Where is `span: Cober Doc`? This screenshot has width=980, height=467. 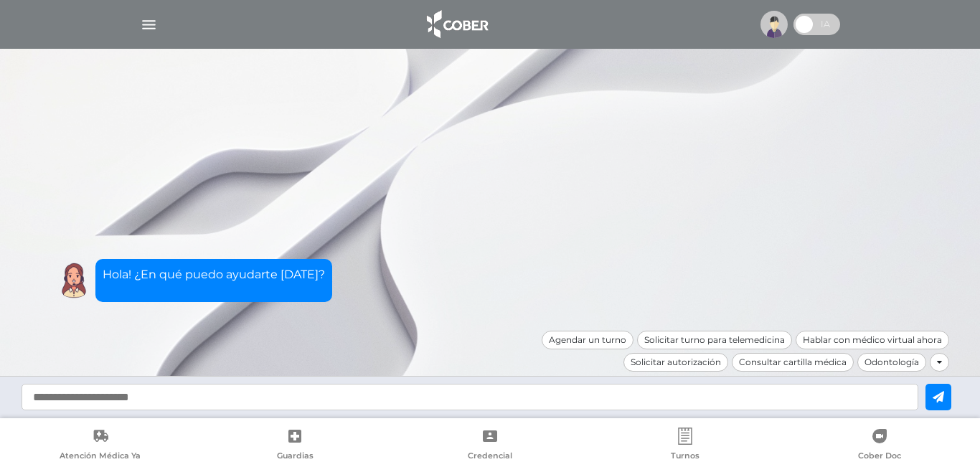 span: Cober Doc is located at coordinates (879, 457).